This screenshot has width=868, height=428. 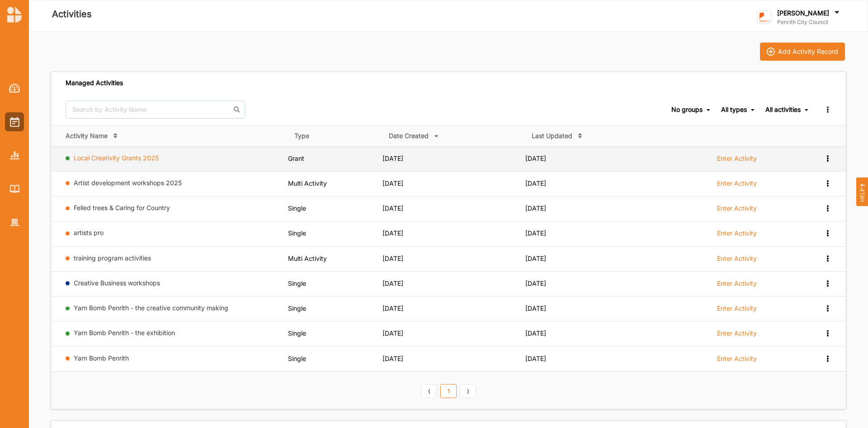 I want to click on div: No groups, so click(x=687, y=109).